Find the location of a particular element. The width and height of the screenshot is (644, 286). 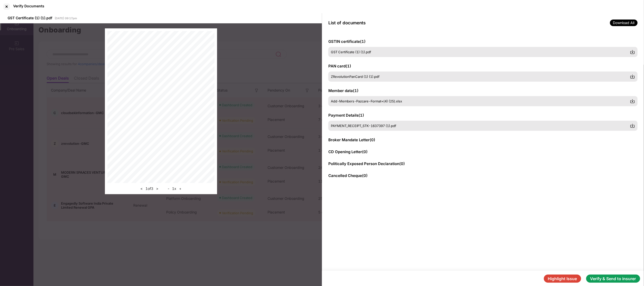

span: Download All is located at coordinates (624, 23).